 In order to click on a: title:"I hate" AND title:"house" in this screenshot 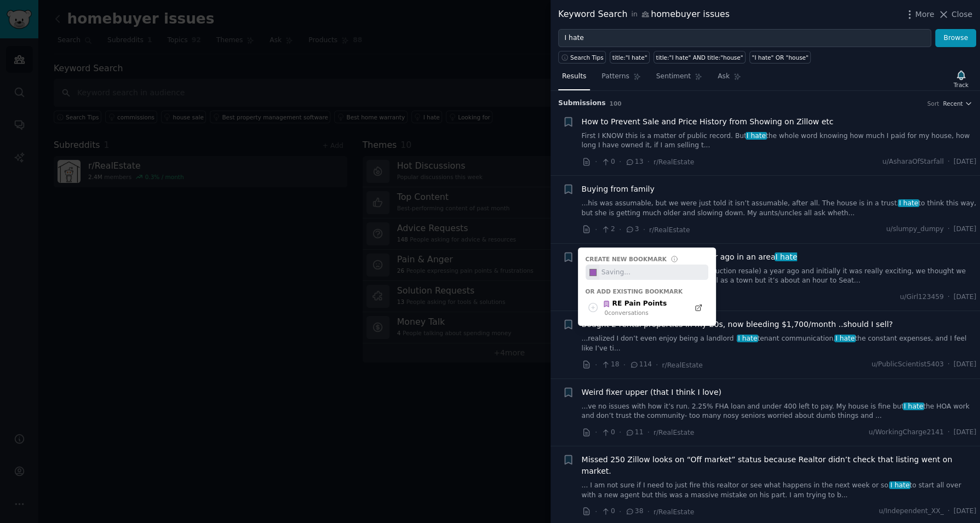, I will do `click(700, 57)`.